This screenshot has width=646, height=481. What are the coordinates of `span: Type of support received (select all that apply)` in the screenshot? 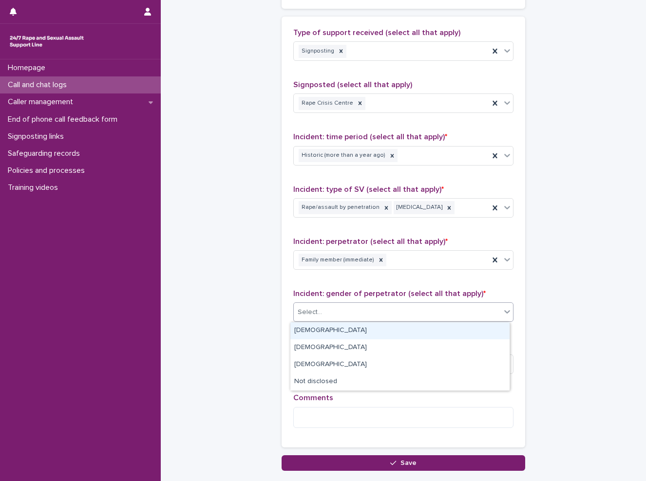 It's located at (376, 33).